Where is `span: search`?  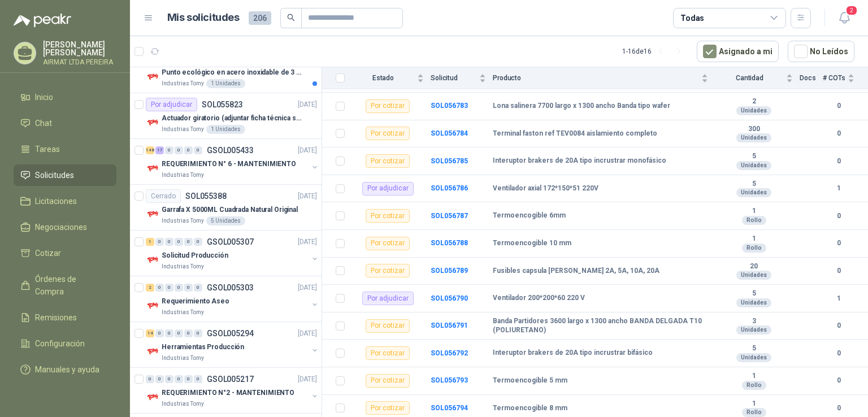 span: search is located at coordinates (291, 18).